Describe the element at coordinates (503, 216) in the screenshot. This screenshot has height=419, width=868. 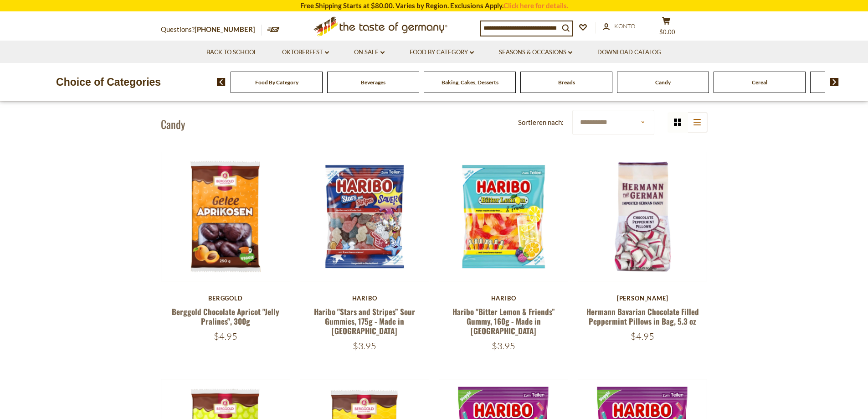
I see `img: Haribo "Bitter Lemon & Friends” Gummy, 160g - Made in Germany` at that location.